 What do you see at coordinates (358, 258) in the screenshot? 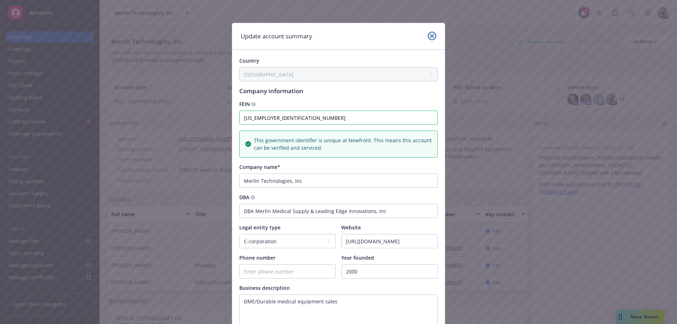
I see `span: Year founded` at bounding box center [358, 258].